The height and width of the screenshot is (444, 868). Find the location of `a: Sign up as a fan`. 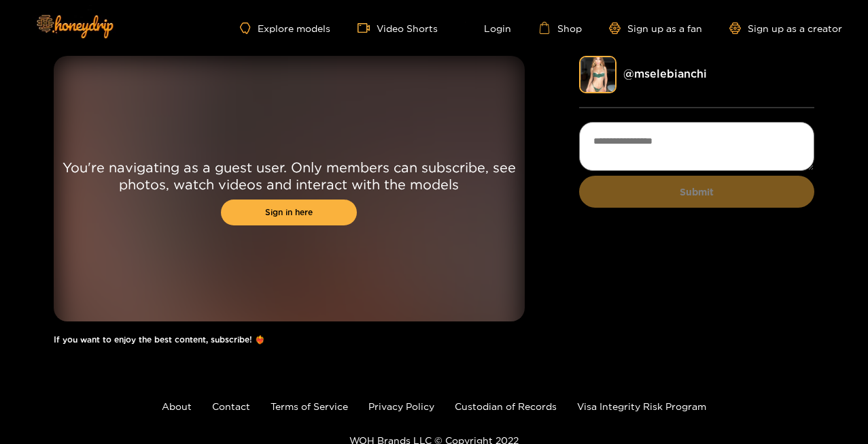

a: Sign up as a fan is located at coordinates (655, 28).